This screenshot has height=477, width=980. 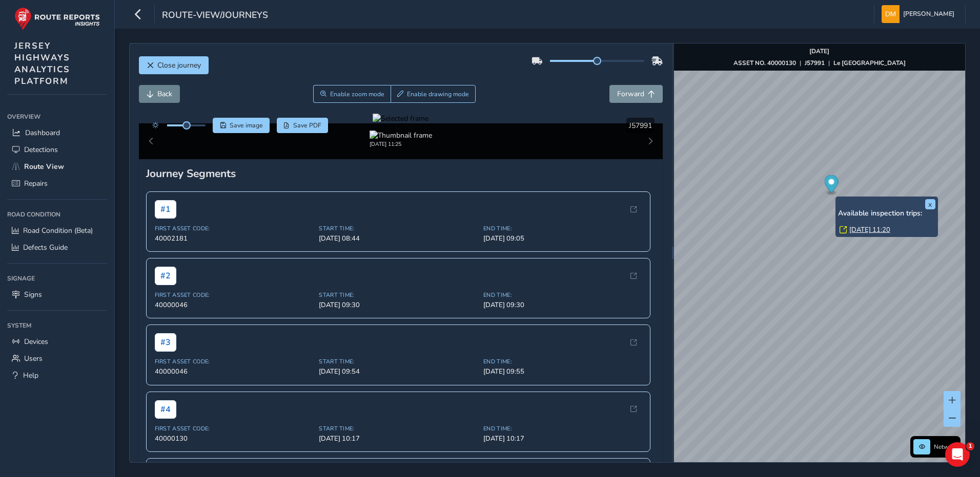 I want to click on span: Close journey, so click(x=179, y=65).